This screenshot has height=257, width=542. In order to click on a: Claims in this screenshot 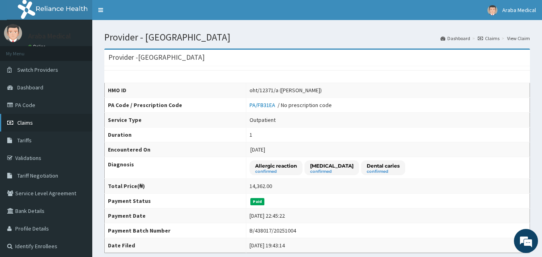, I will do `click(489, 38)`.